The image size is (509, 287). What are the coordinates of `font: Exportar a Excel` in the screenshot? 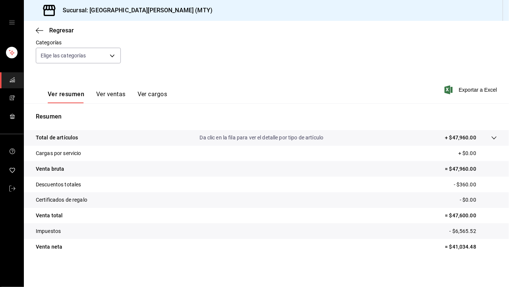 It's located at (477, 90).